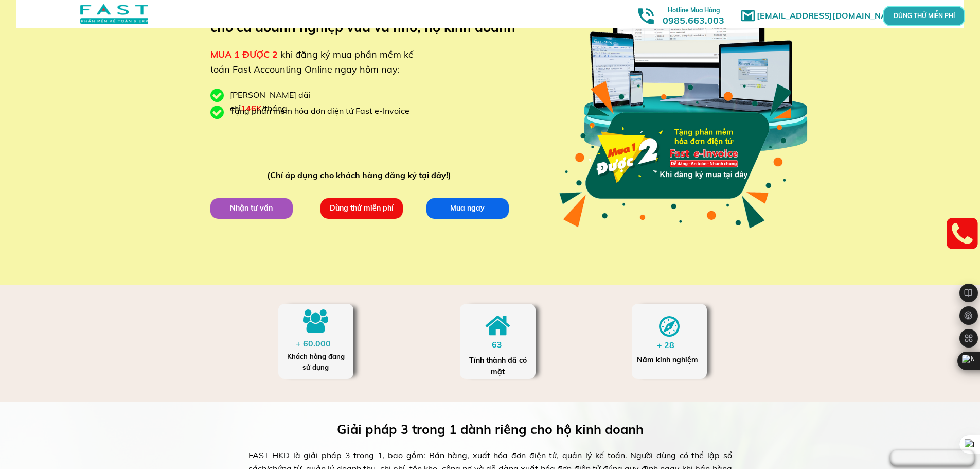 The image size is (980, 469). I want to click on h3: Giải pháp 3 trong 1 dành riêng cho hộ kinh doanh, so click(497, 429).